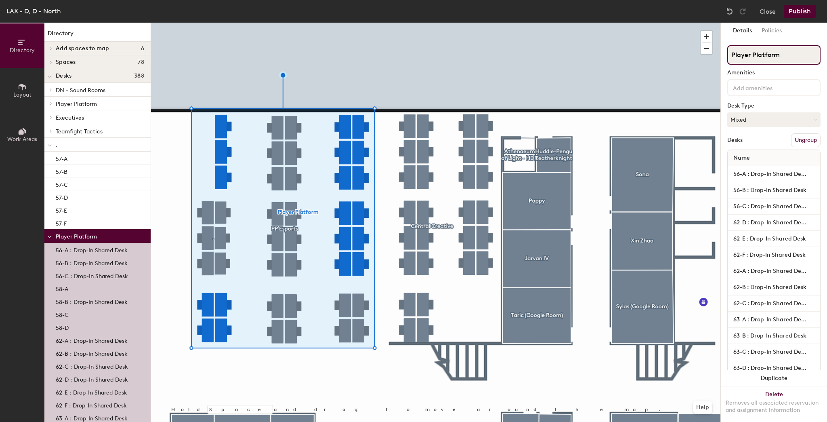 This screenshot has height=422, width=827. What do you see at coordinates (62, 326) in the screenshot?
I see `p: 58-D` at bounding box center [62, 326].